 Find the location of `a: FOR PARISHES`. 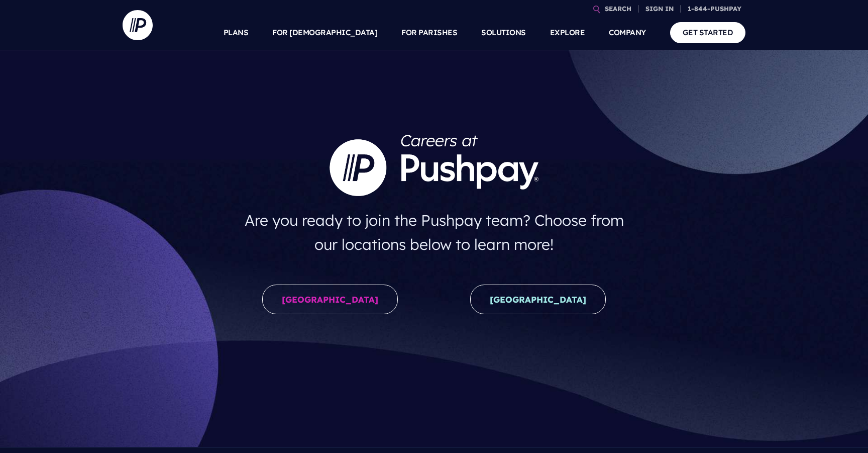

a: FOR PARISHES is located at coordinates (429, 33).